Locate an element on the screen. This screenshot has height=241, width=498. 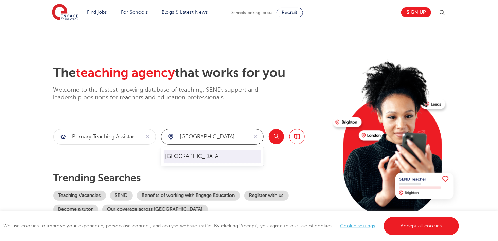
a: For Schools is located at coordinates (134, 12).